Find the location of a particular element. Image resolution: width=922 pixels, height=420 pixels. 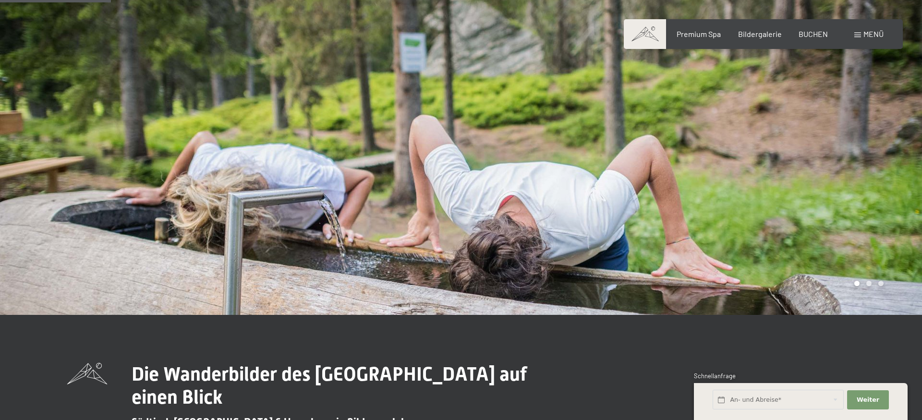

span: Bildergalerie is located at coordinates (760, 34).